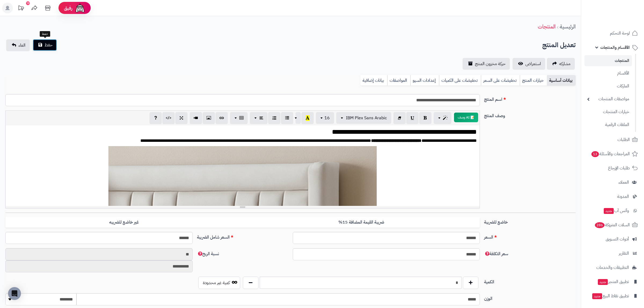 The height and width of the screenshot is (308, 644). What do you see at coordinates (612, 182) in the screenshot?
I see `a: العملاء` at bounding box center [612, 182].